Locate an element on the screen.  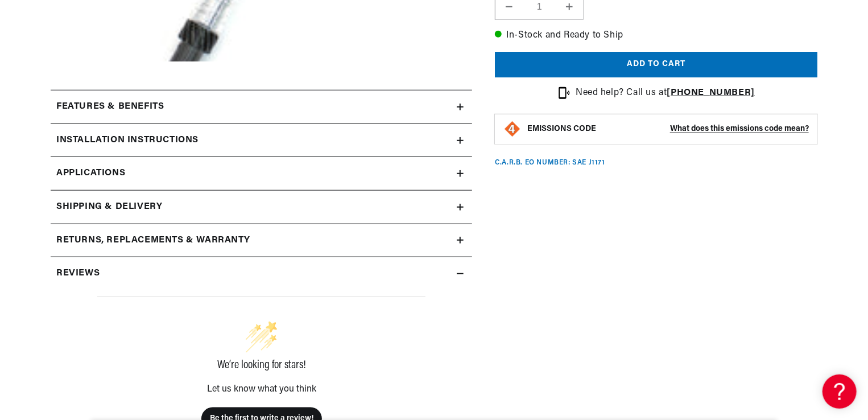
strong: What does this emissions code mean? is located at coordinates (739, 129).